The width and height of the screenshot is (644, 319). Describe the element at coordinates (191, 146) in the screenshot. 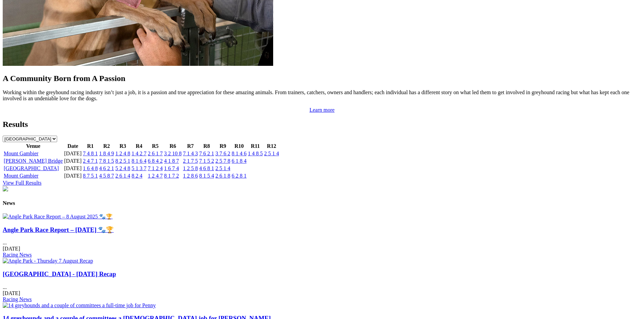

I see `th: R7` at that location.